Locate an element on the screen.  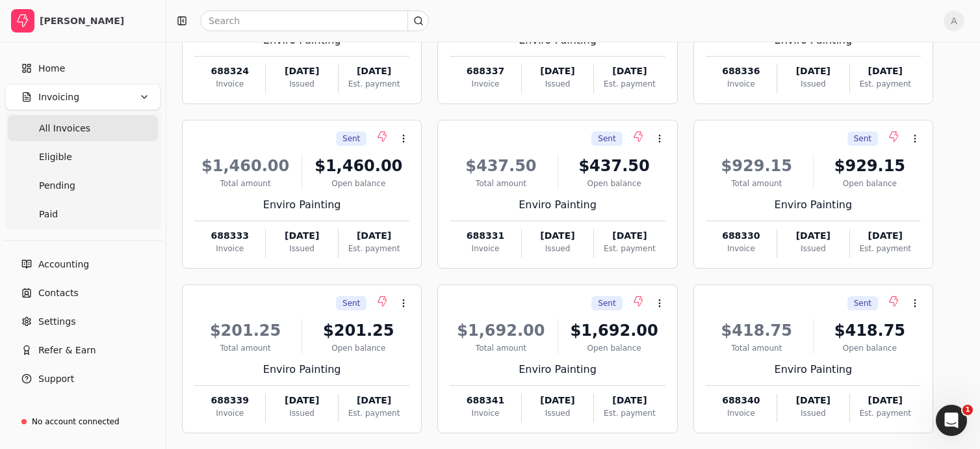
span: Home is located at coordinates (51, 69).